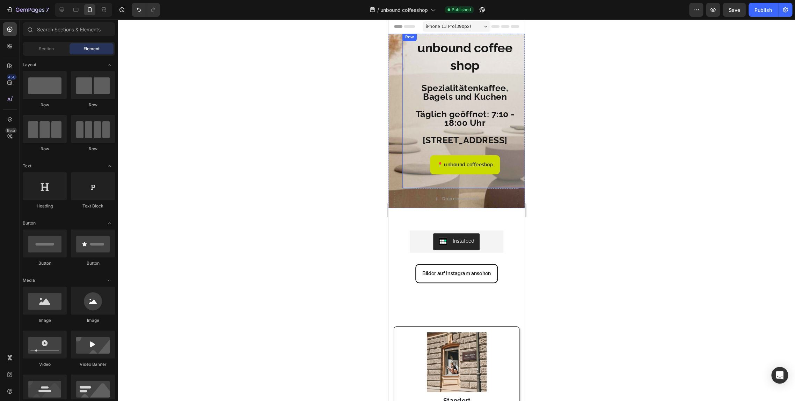 Image resolution: width=795 pixels, height=401 pixels. I want to click on a: 📍 unbound coffeeshop, so click(76, 145).